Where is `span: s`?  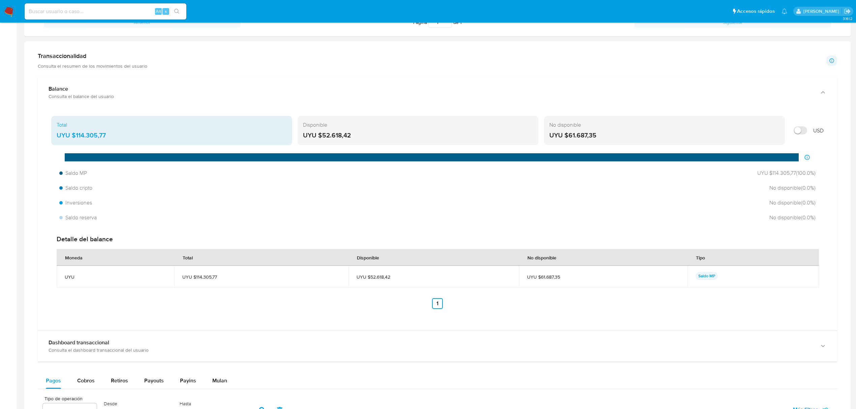 span: s is located at coordinates (166, 11).